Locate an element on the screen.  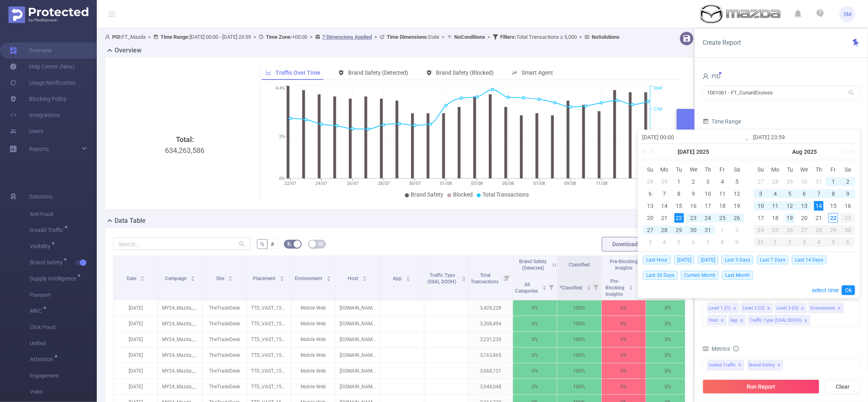
b: Filters : is located at coordinates (508, 36).